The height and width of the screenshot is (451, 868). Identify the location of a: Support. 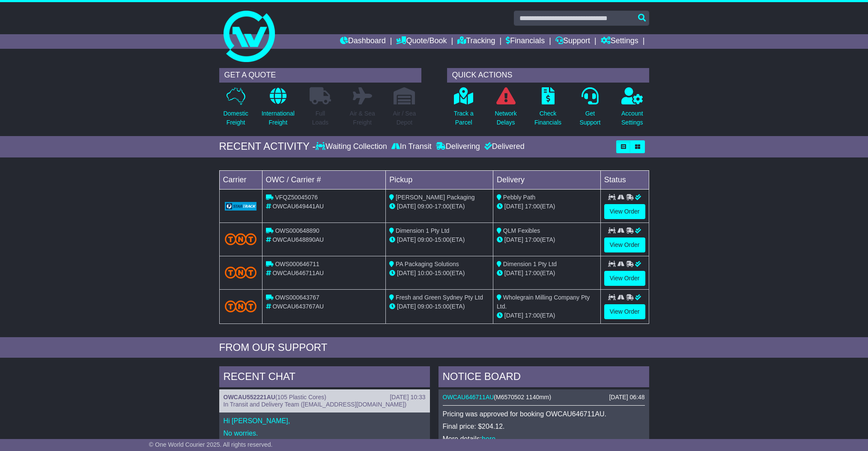
(572, 41).